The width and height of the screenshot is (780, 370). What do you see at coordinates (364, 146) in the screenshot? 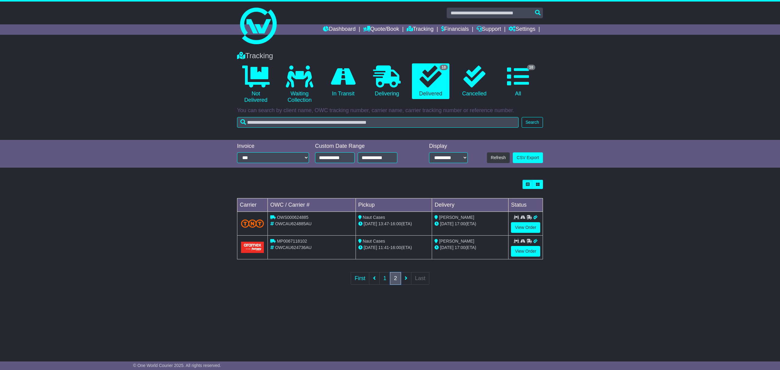
I see `div: Custom Date Range` at bounding box center [364, 146].